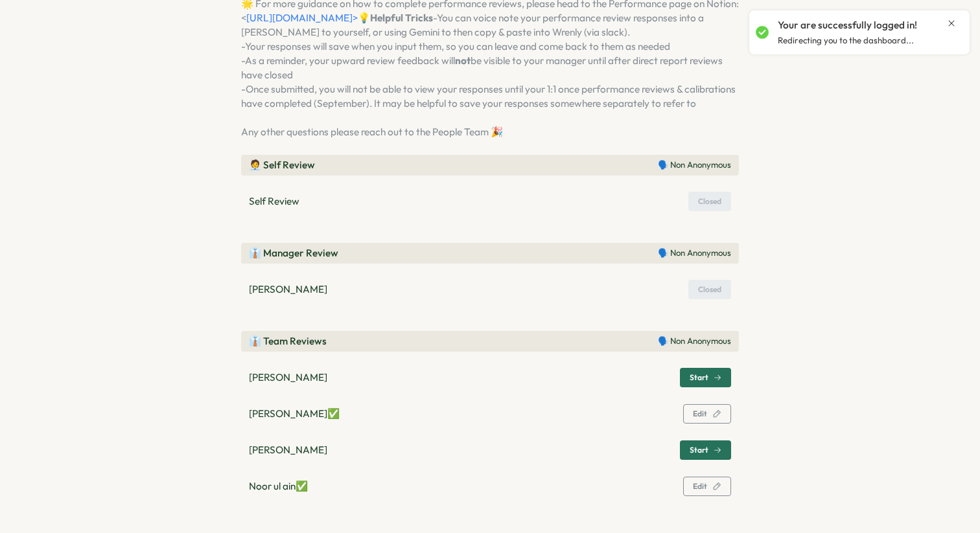 This screenshot has width=980, height=533. I want to click on p: 🧑‍💼 Self Review, so click(282, 166).